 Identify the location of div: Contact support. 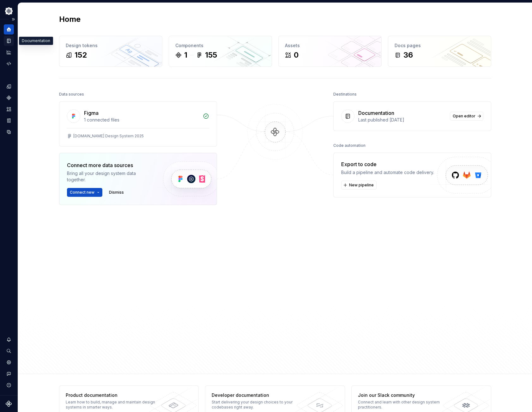
(9, 374).